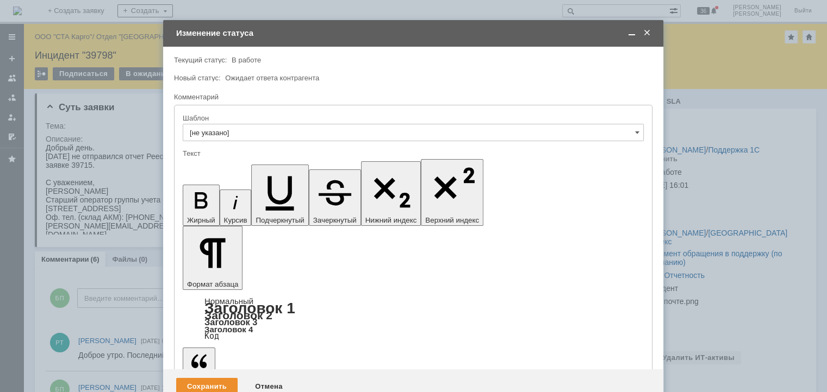 This screenshot has width=827, height=392. What do you see at coordinates (452, 192) in the screenshot?
I see `button: Верхний индекс` at bounding box center [452, 192].